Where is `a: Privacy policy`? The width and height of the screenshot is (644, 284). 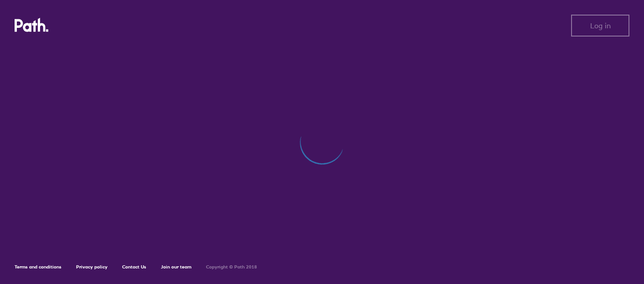 a: Privacy policy is located at coordinates (92, 266).